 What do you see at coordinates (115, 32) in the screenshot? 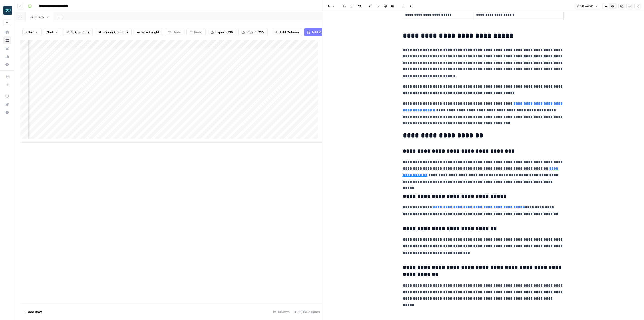
I see `span: Freeze Columns` at bounding box center [115, 32].